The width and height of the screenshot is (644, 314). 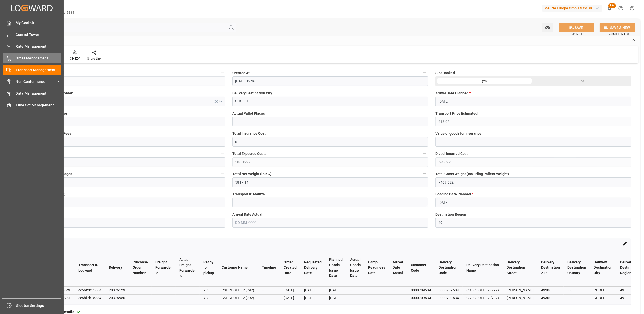 What do you see at coordinates (163, 268) in the screenshot?
I see `th: Freight Forwarder Id` at bounding box center [163, 268].